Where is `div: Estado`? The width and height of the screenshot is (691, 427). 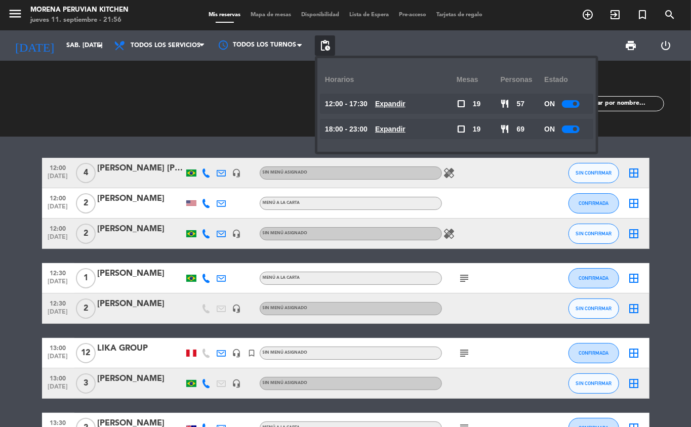 div: Estado is located at coordinates (566, 80).